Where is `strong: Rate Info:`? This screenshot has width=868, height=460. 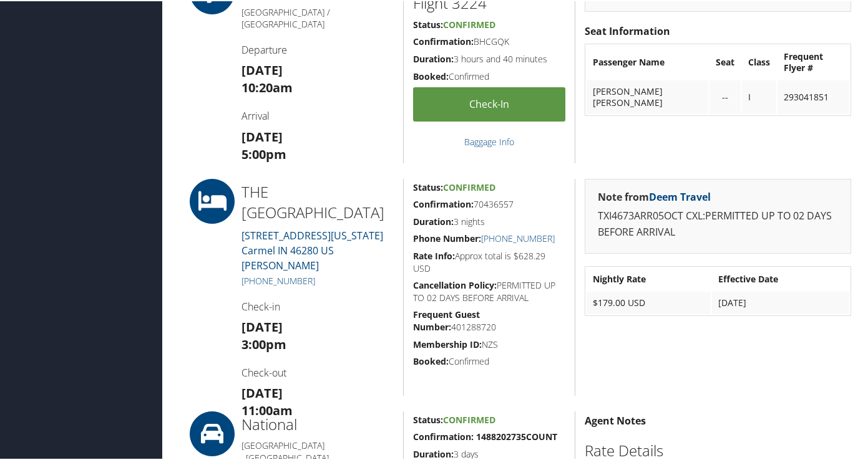 strong: Rate Info: is located at coordinates (434, 255).